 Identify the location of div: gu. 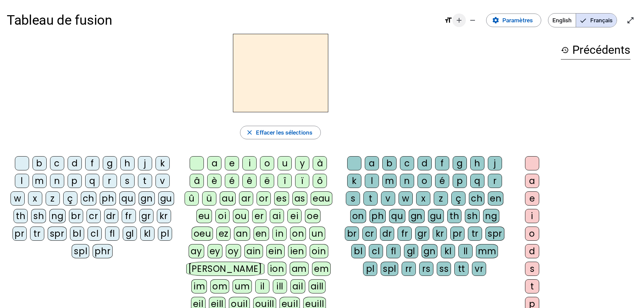
(166, 198).